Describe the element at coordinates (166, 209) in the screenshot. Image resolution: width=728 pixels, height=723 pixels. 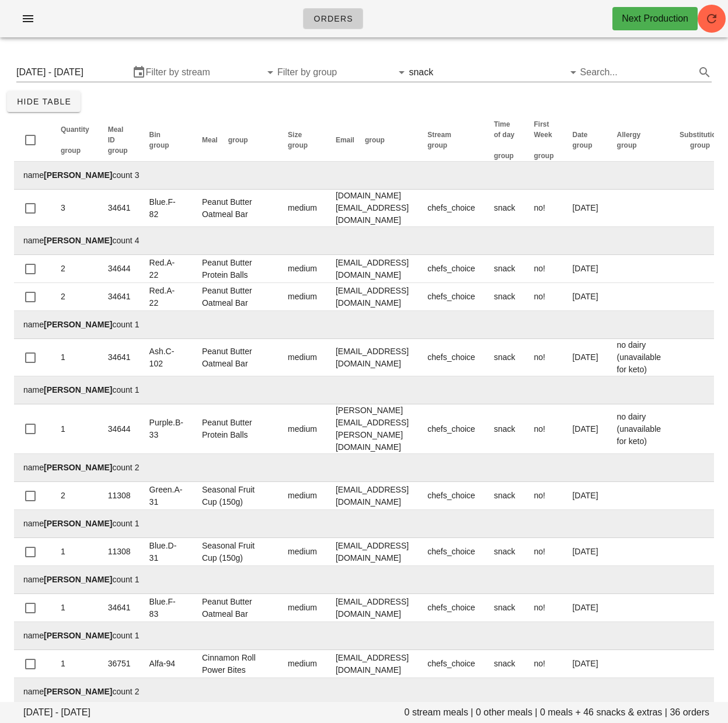
I see `td: Blue.F-82` at that location.